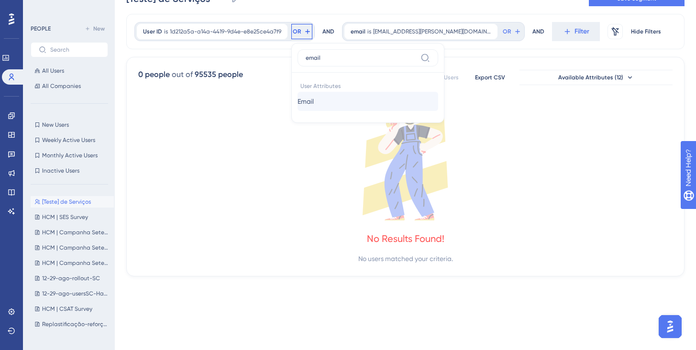  Describe the element at coordinates (65, 217) in the screenshot. I see `span: HCM | SES Survey` at that location.